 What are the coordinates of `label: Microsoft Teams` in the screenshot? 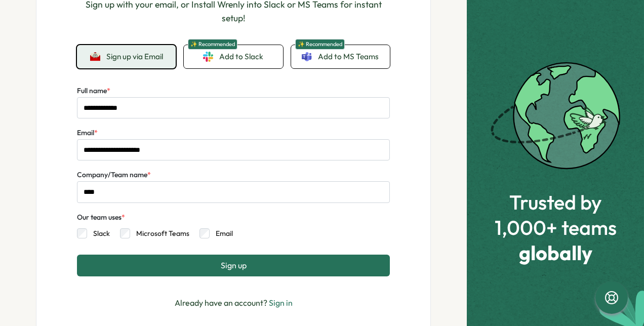 It's located at (159, 233).